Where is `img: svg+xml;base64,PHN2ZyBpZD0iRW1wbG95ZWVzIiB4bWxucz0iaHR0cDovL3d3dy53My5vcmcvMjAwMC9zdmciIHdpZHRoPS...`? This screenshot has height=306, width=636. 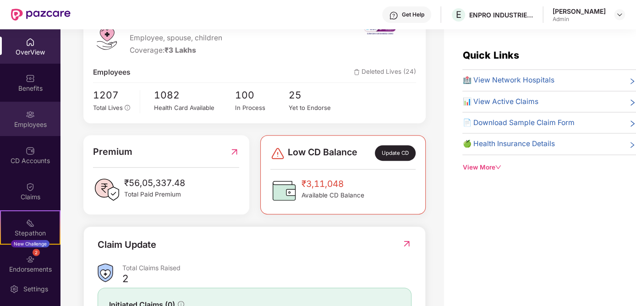
img: svg+xml;base64,PHN2ZyBpZD0iRW1wbG95ZWVzIiB4bWxucz0iaHR0cDovL3d3dy53My5vcmcvMjAwMC9zdmciIHdpZHRoPS... is located at coordinates (30, 115).